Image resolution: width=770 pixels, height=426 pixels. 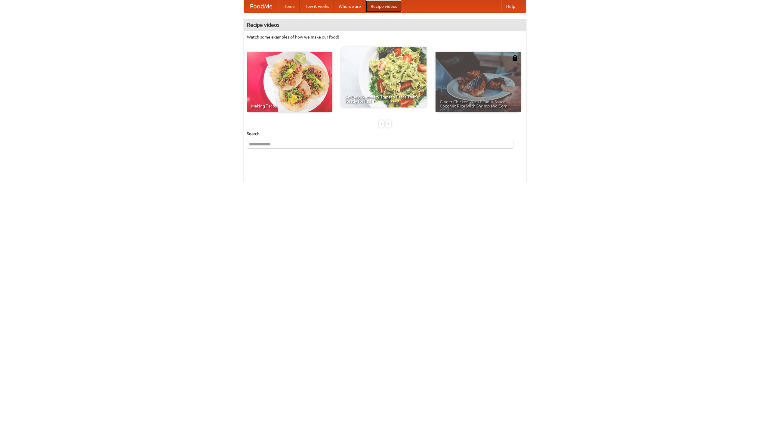 What do you see at coordinates (261, 6) in the screenshot?
I see `a: FoodMe` at bounding box center [261, 6].